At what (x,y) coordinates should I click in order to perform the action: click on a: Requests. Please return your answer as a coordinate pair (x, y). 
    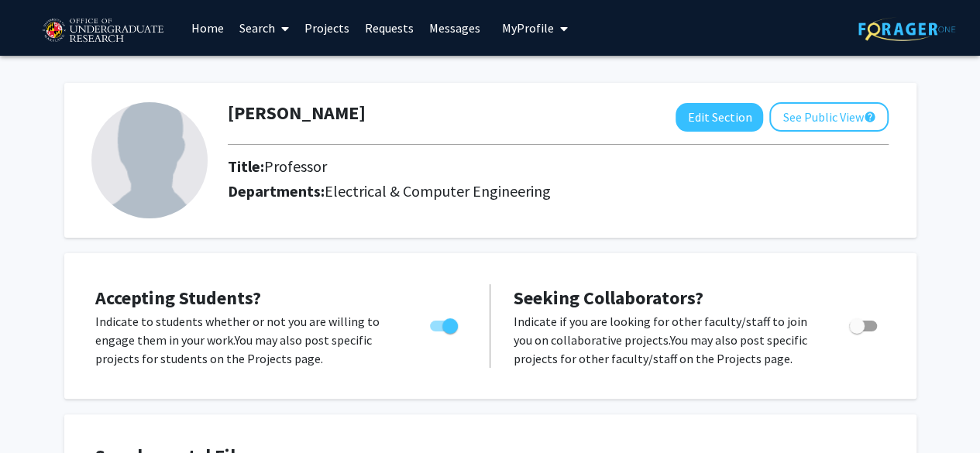
    Looking at the image, I should click on (389, 28).